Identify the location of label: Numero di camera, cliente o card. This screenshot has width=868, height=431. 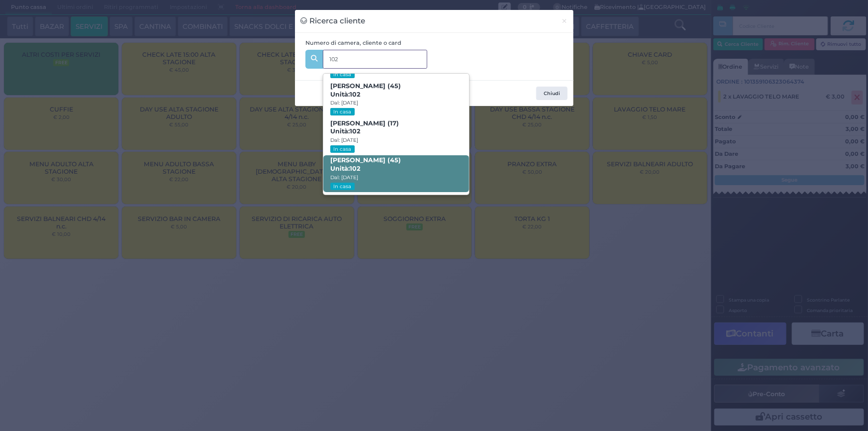
(353, 43).